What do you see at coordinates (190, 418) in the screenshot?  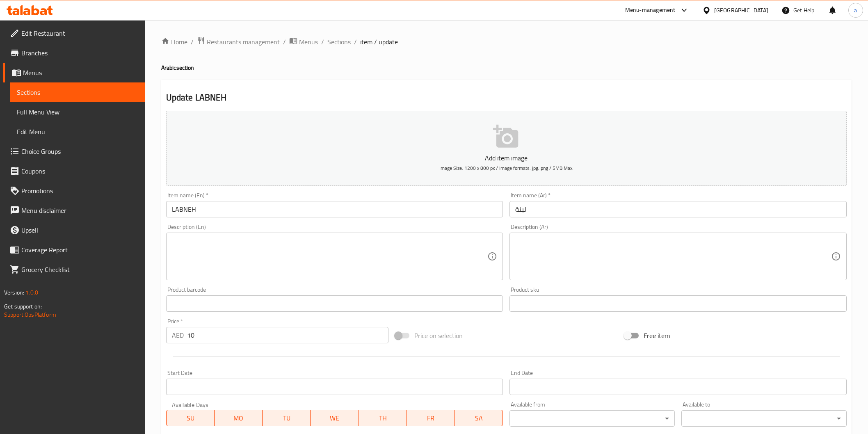 I see `span: SU` at bounding box center [190, 418].